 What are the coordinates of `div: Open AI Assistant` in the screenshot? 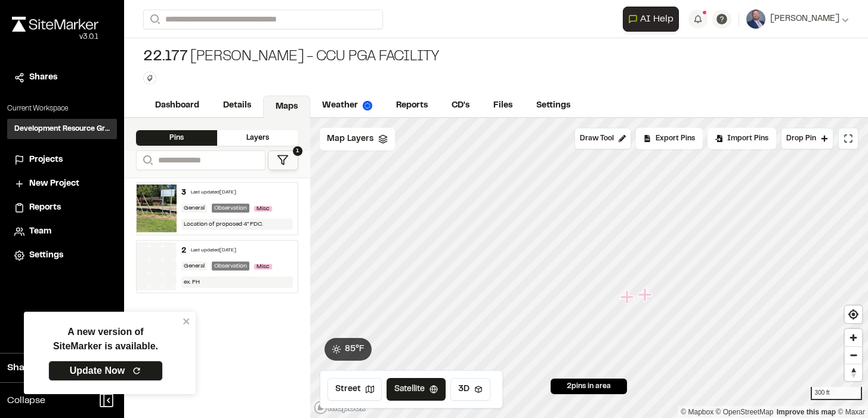 It's located at (653, 19).